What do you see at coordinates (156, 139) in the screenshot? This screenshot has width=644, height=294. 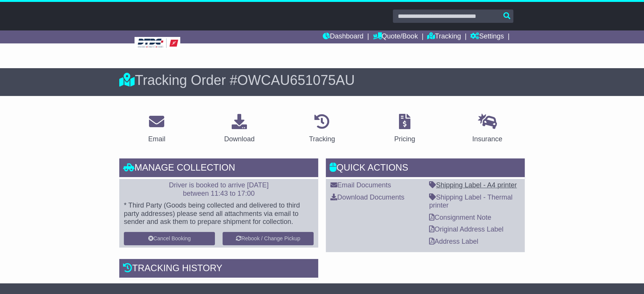 I see `div: Email` at bounding box center [156, 139].